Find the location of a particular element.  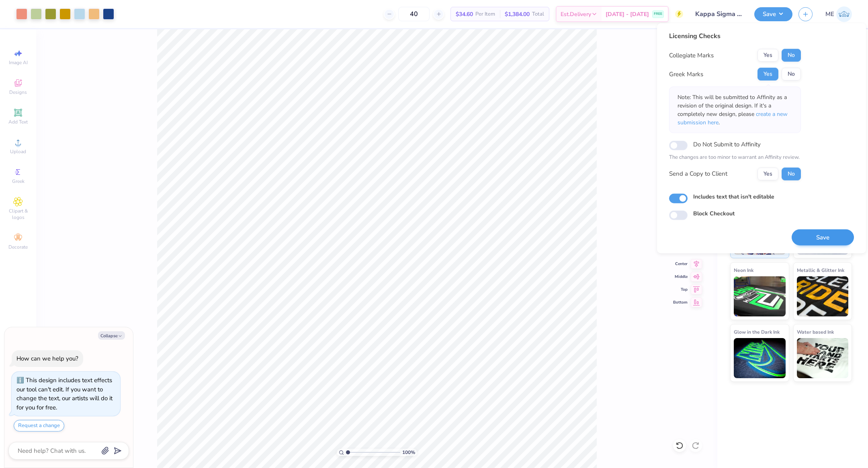

div: Greek Marks is located at coordinates (686, 75).